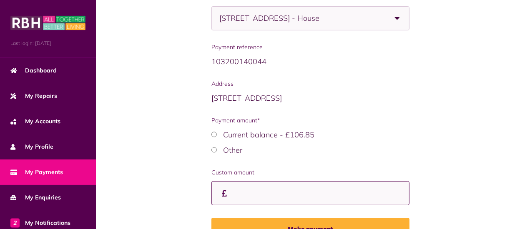 The width and height of the screenshot is (525, 229). Describe the element at coordinates (33, 70) in the screenshot. I see `span: Dashboard` at that location.